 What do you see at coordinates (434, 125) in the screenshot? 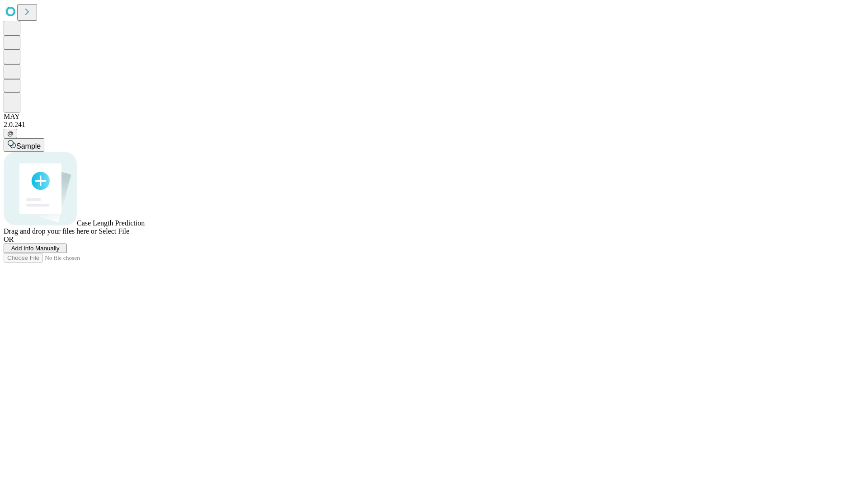
I see `div: 2.0.241` at bounding box center [434, 125].